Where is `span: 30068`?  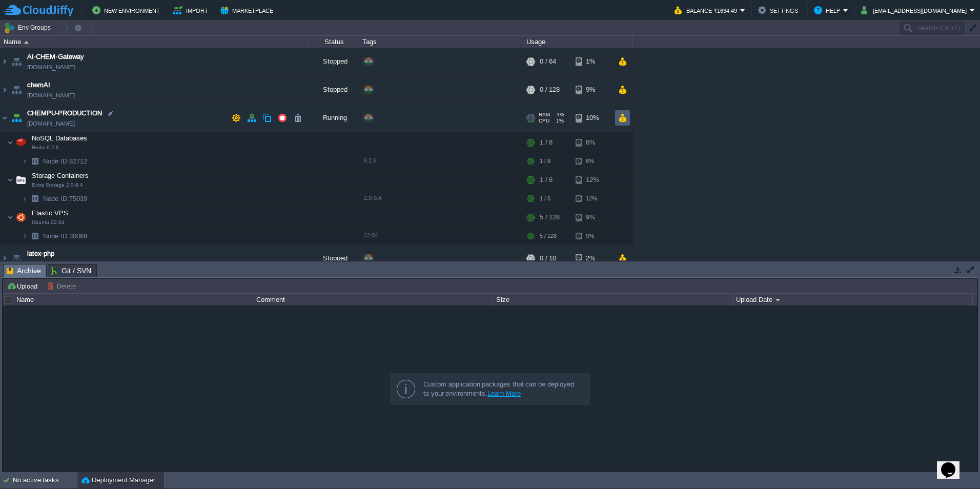
span: 30068 is located at coordinates (65, 236).